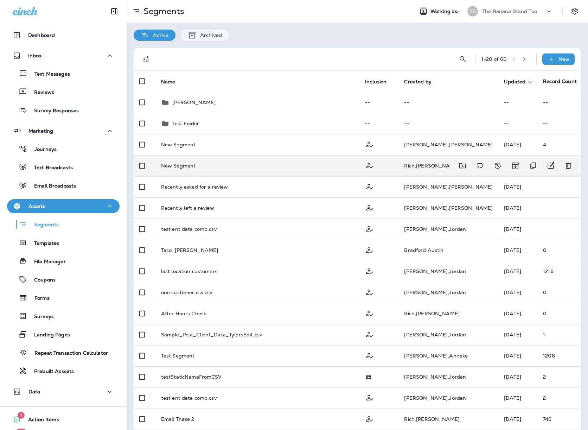 This screenshot has width=588, height=430. Describe the element at coordinates (63, 352) in the screenshot. I see `button: Repeat Transaction Calculator` at that location.